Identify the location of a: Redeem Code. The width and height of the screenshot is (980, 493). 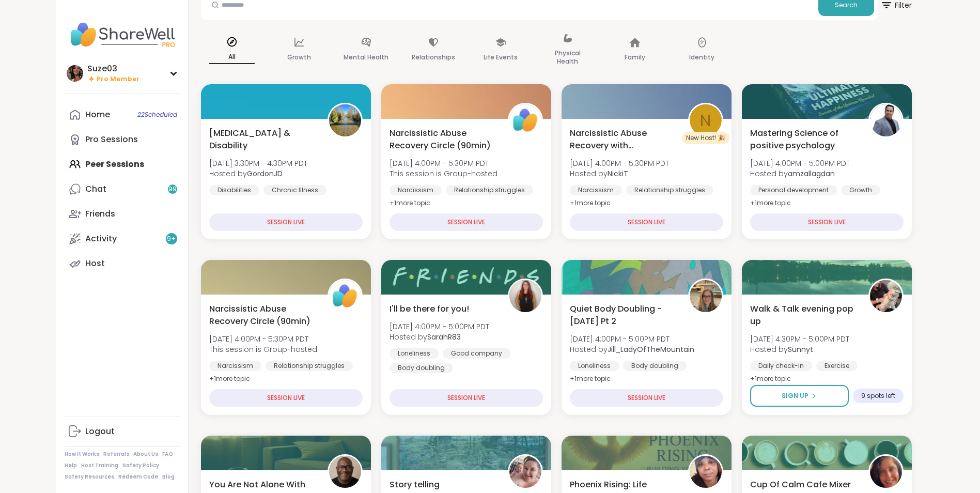
(138, 477).